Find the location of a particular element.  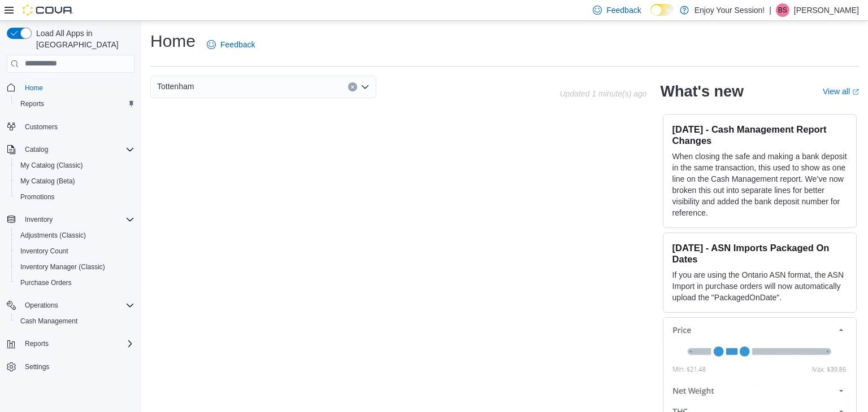

span: Tottenham is located at coordinates (175, 86).